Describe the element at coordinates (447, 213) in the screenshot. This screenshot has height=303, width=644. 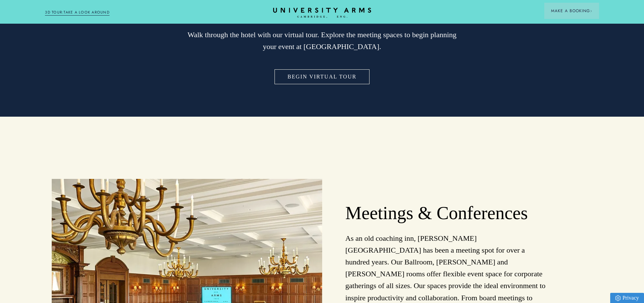
I see `h2: Meetings & Conferences` at that location.